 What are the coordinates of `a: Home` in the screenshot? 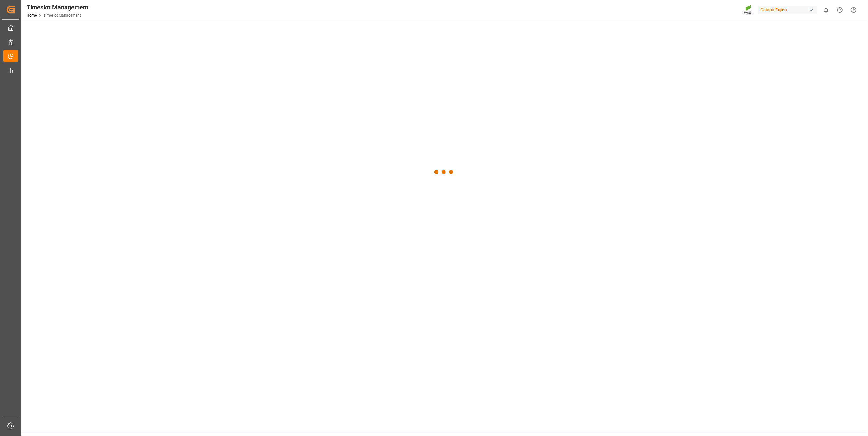 It's located at (32, 15).